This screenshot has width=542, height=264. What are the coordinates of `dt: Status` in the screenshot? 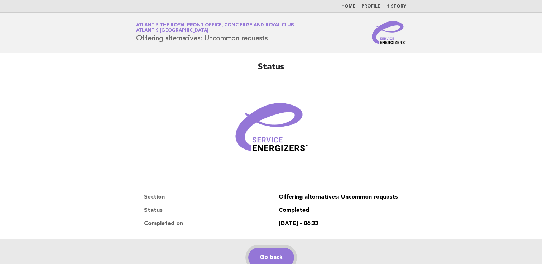 It's located at (211, 210).